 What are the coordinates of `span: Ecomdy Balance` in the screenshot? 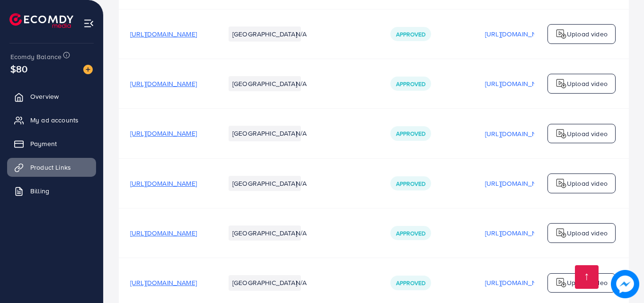 It's located at (36, 57).